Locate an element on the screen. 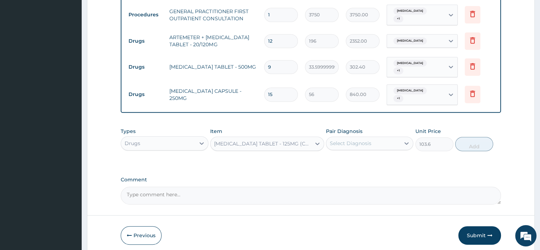  span: We're online! is located at coordinates (70, 114).